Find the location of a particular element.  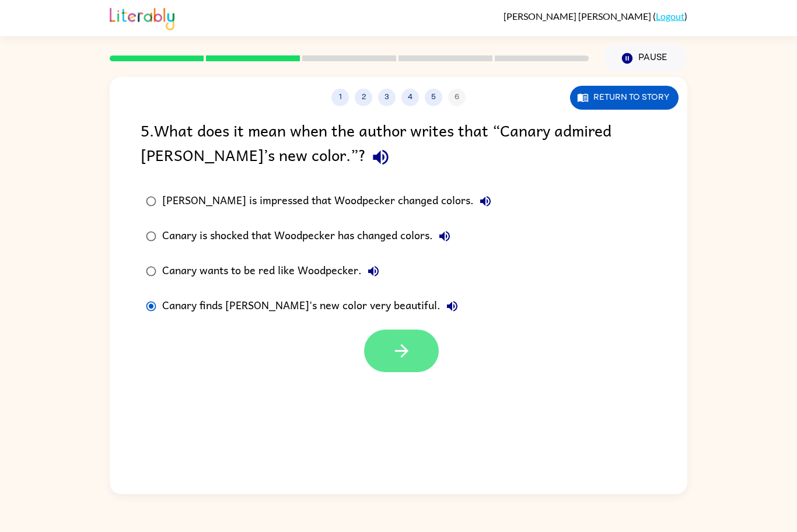

button: 2 is located at coordinates (363, 98).